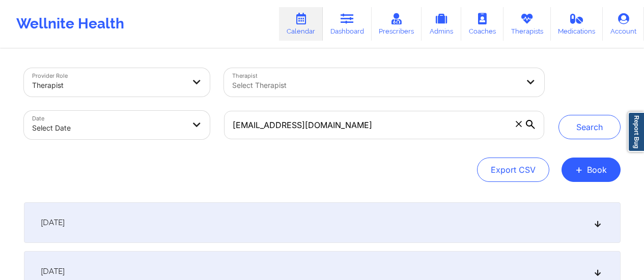 This screenshot has width=644, height=280. I want to click on a: Therapists, so click(527, 24).